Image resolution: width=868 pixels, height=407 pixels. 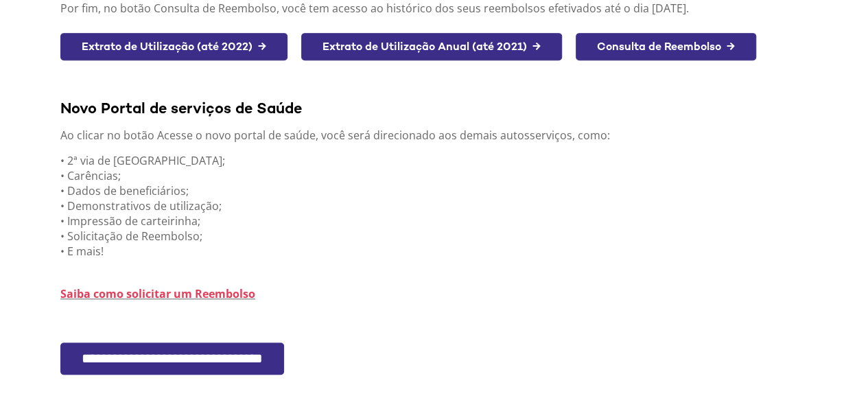 I want to click on div: Novo Portal de serviços de Saúde, so click(x=439, y=108).